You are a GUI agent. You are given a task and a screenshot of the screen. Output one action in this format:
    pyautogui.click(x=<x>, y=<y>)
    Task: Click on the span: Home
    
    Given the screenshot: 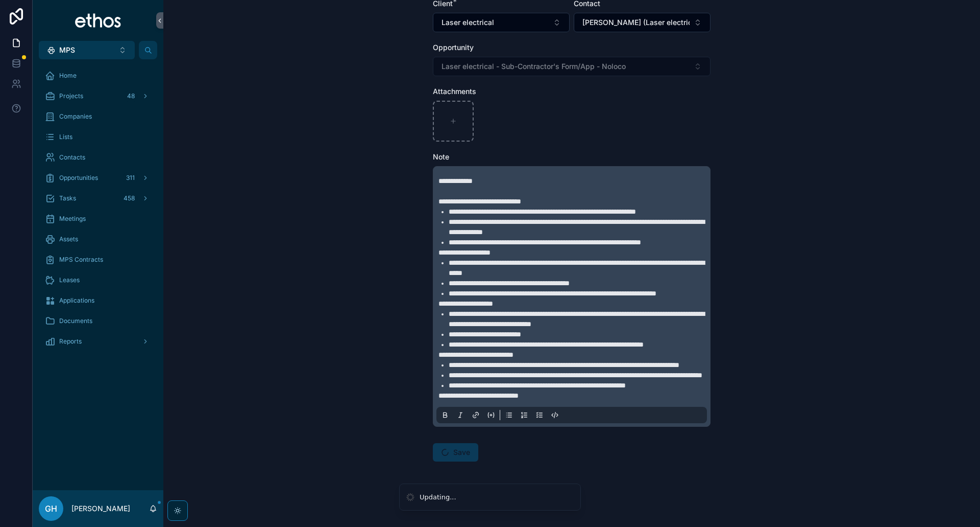 What is the action you would take?
    pyautogui.click(x=68, y=75)
    